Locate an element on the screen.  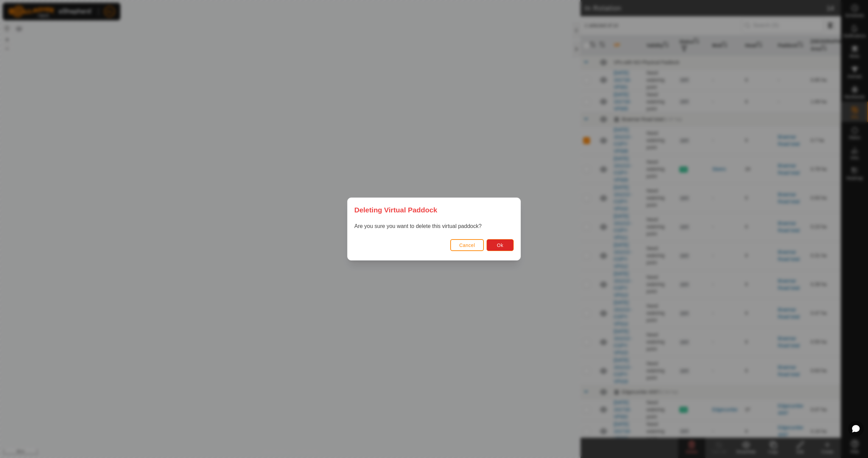
span: Ok is located at coordinates (500, 246).